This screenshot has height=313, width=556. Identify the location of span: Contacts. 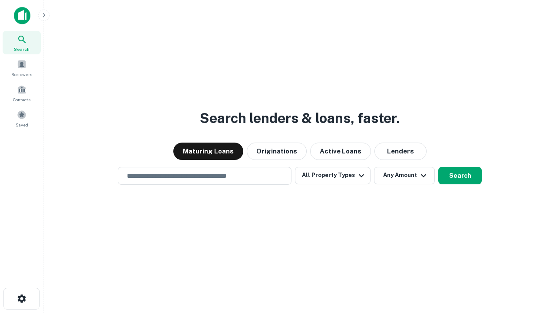
(22, 99).